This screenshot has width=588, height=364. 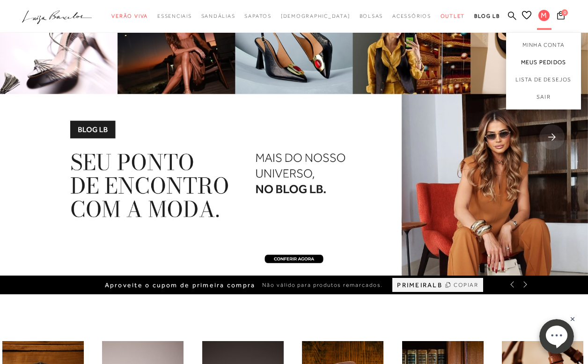 What do you see at coordinates (487, 16) in the screenshot?
I see `span: BLOG LB` at bounding box center [487, 16].